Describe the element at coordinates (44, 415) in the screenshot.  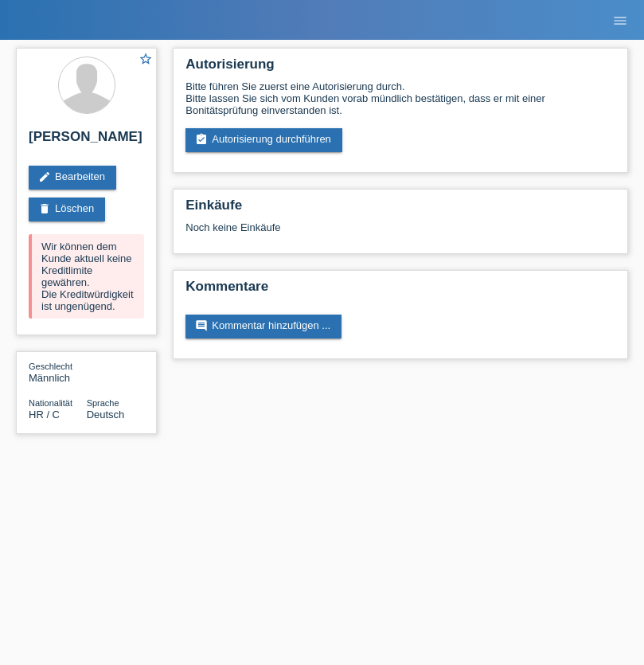
I see `span: Kroatien / C / 15.06.2021` at that location.